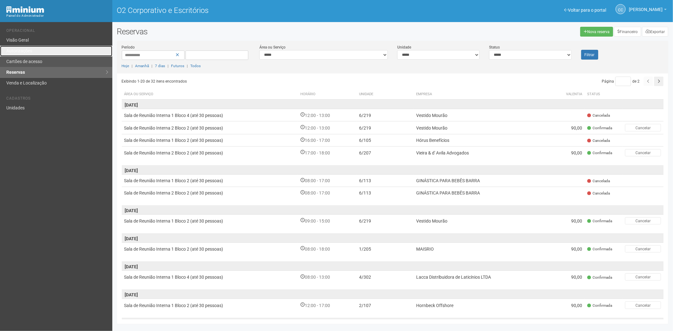 The height and width of the screenshot is (331, 673). I want to click on font: Unidades, so click(15, 108).